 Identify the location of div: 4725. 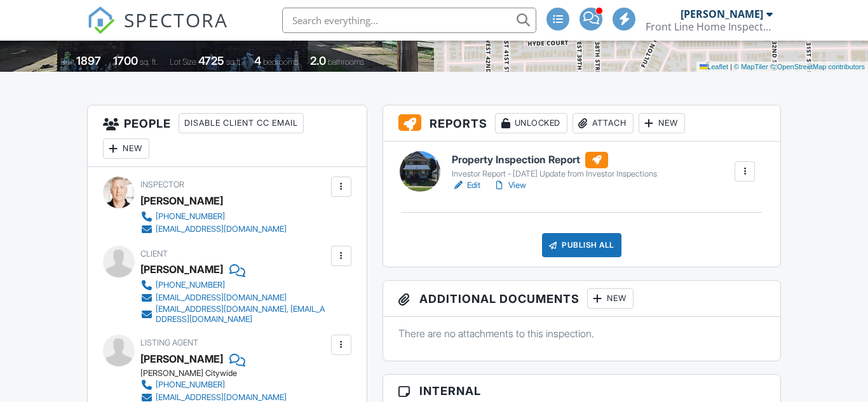
(211, 60).